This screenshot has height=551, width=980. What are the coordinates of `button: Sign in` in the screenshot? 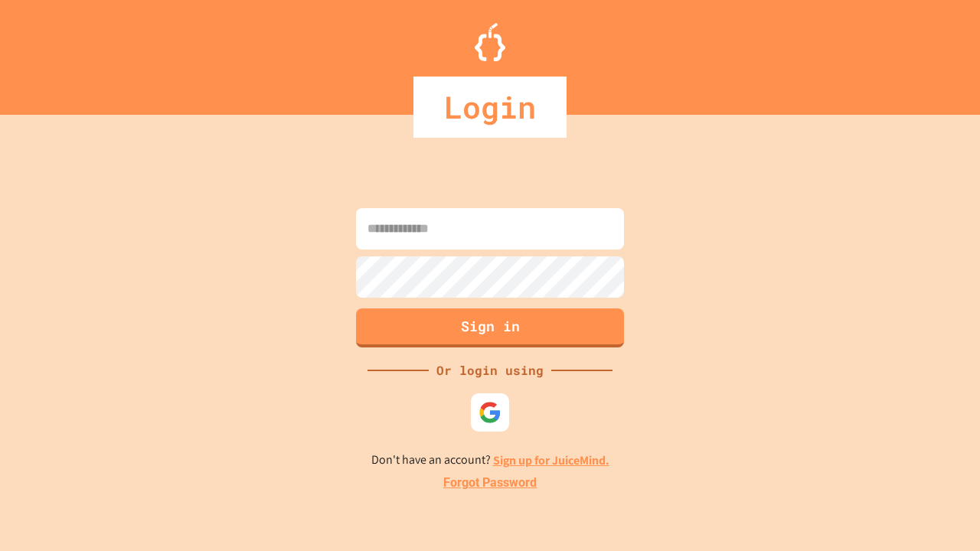 It's located at (490, 328).